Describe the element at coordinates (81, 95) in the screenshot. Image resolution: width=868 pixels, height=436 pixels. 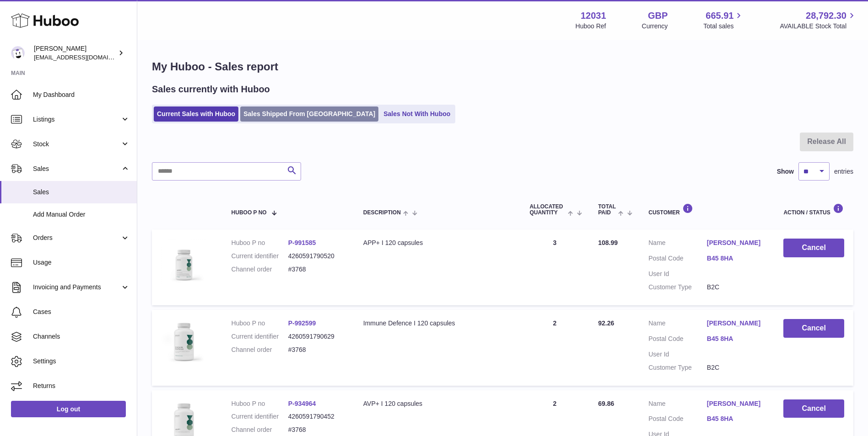
I see `span: My Dashboard` at that location.